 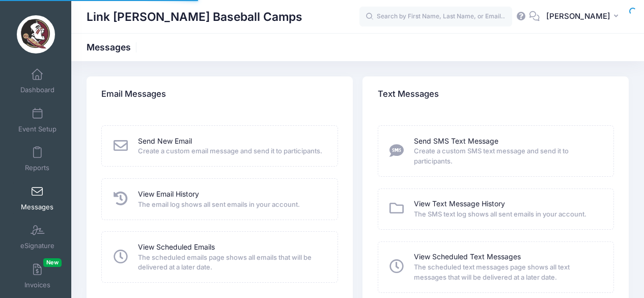 What do you see at coordinates (507, 156) in the screenshot?
I see `span: Create a custom SMS text message and send it to participants.` at bounding box center [507, 156].